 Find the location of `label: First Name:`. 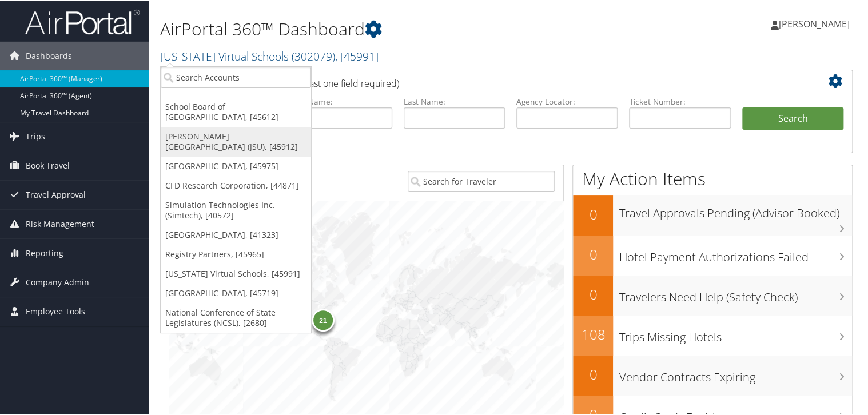

label: First Name: is located at coordinates (341, 101).